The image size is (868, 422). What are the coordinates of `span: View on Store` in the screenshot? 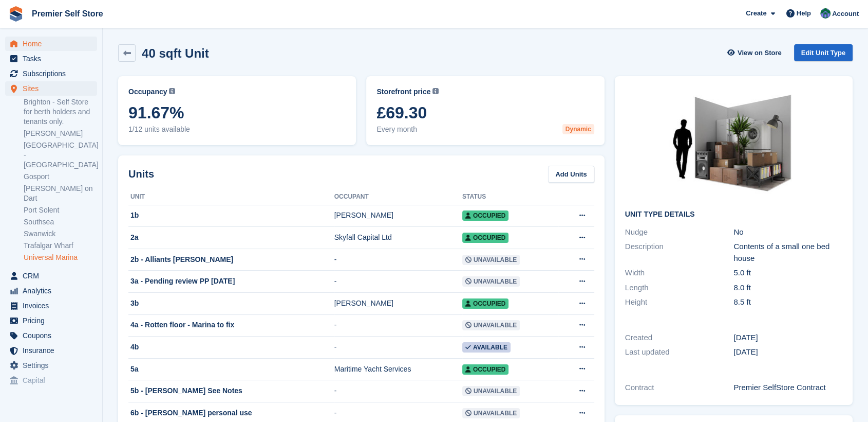 It's located at (760, 53).